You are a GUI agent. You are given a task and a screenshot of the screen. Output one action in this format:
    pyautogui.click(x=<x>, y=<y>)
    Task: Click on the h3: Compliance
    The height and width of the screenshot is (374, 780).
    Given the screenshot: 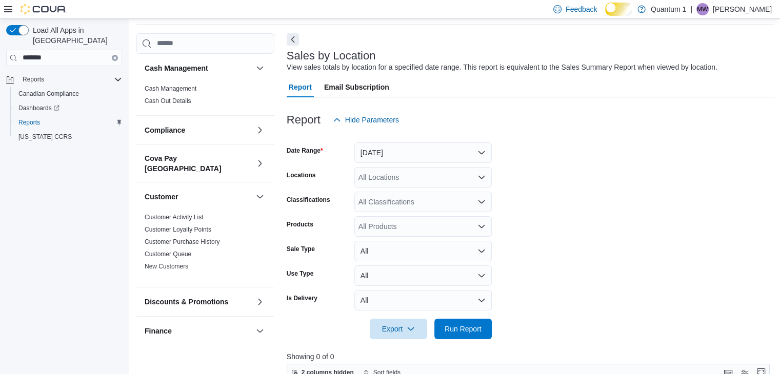 What is the action you would take?
    pyautogui.click(x=165, y=130)
    